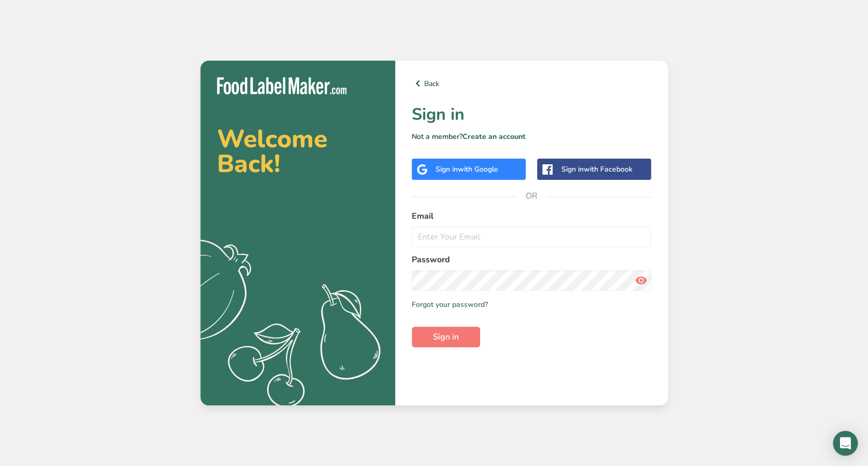 The height and width of the screenshot is (466, 868). What do you see at coordinates (846, 443) in the screenshot?
I see `div: Open Intercom Messenger` at bounding box center [846, 443].